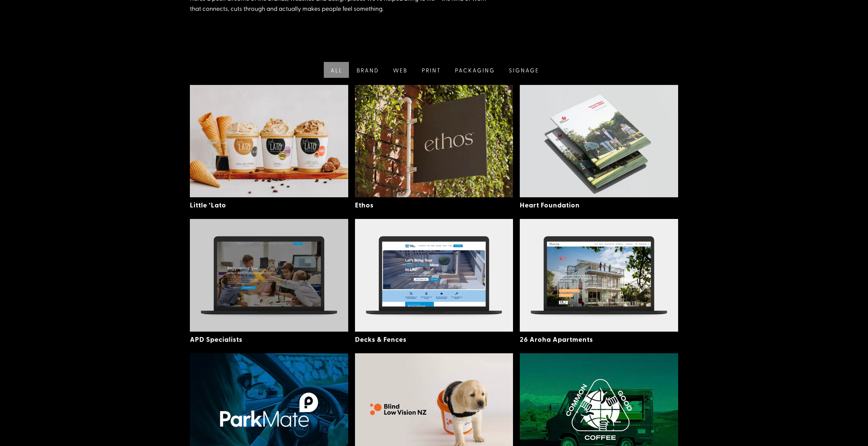 The width and height of the screenshot is (868, 446). I want to click on img: Ethos, so click(434, 141).